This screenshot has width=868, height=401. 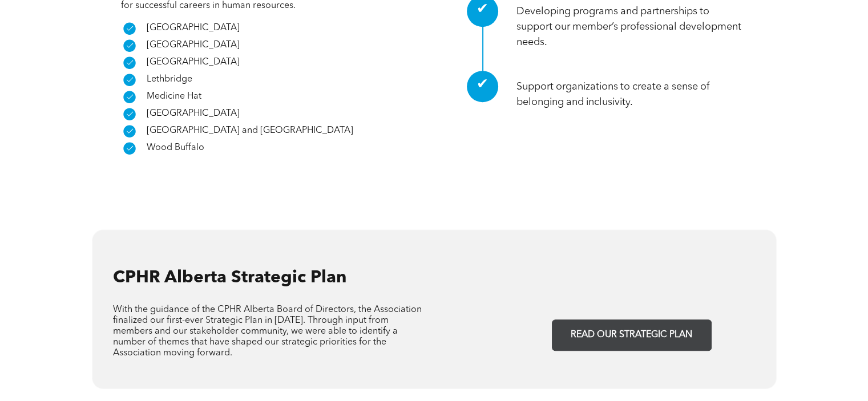 I want to click on a: READ OUR STRATEGIC PLAN, so click(x=632, y=335).